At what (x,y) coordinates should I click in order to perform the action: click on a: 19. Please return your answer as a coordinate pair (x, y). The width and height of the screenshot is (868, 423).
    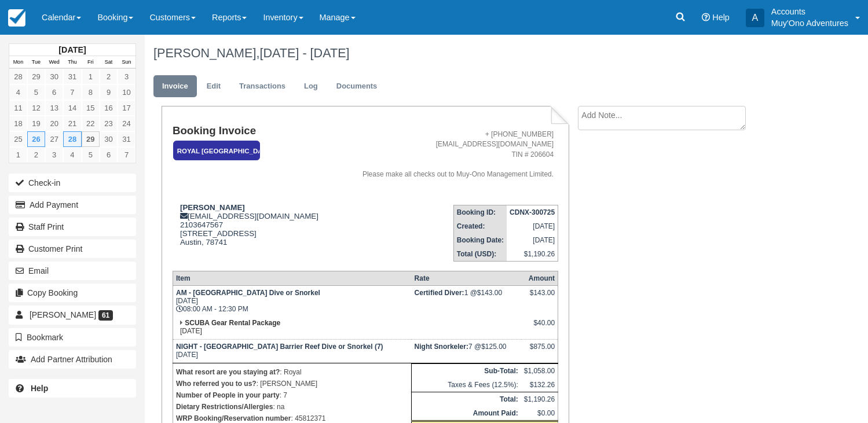
    Looking at the image, I should click on (36, 123).